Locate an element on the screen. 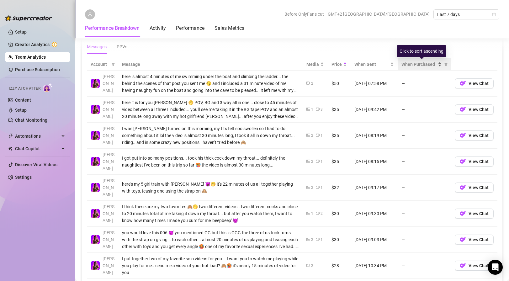  span: When Sent is located at coordinates (371, 64).